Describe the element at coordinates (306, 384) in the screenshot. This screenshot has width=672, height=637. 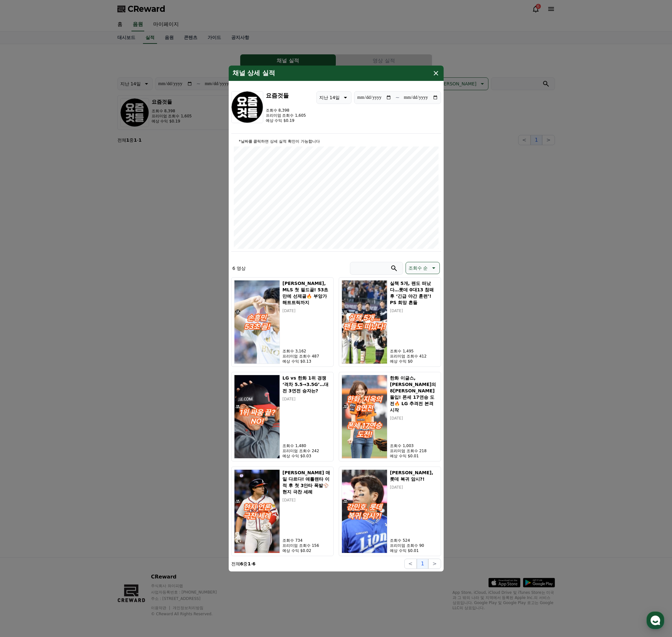
I see `h5: LG vs 한화 1위 경쟁 ‘격차 5.5→3.5G’…대전 3연전 승자는?` at that location.